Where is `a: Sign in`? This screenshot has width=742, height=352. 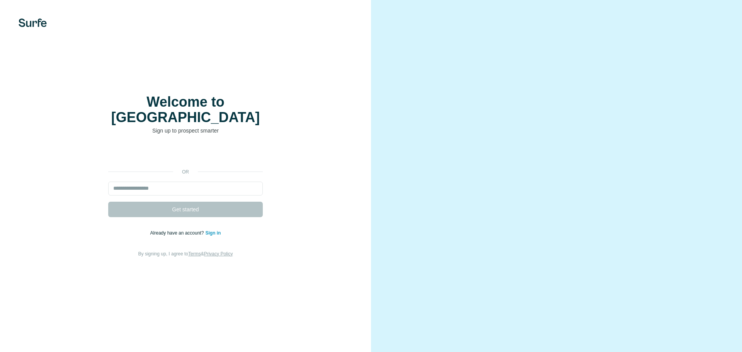
a: Sign in is located at coordinates (213, 233).